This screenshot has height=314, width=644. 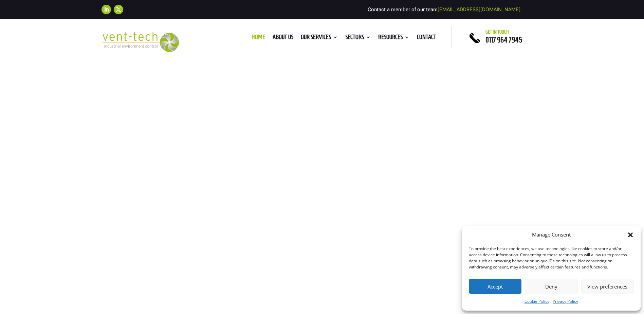 What do you see at coordinates (118, 9) in the screenshot?
I see `a: Follow on X` at bounding box center [118, 9].